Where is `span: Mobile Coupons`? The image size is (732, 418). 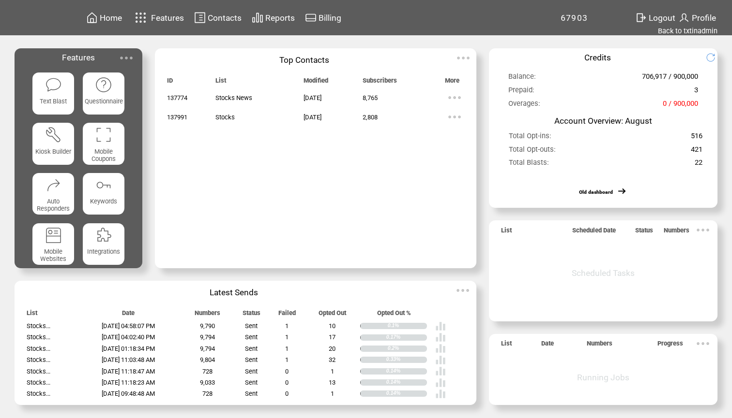 span: Mobile Coupons is located at coordinates (104, 155).